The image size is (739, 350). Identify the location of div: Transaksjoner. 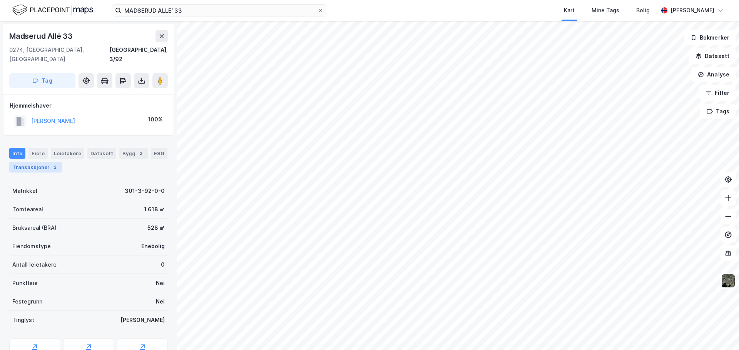
(35, 167).